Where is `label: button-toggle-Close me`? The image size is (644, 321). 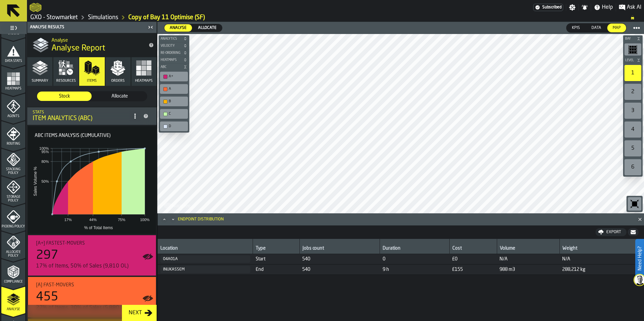 label: button-toggle-Close me is located at coordinates (151, 27).